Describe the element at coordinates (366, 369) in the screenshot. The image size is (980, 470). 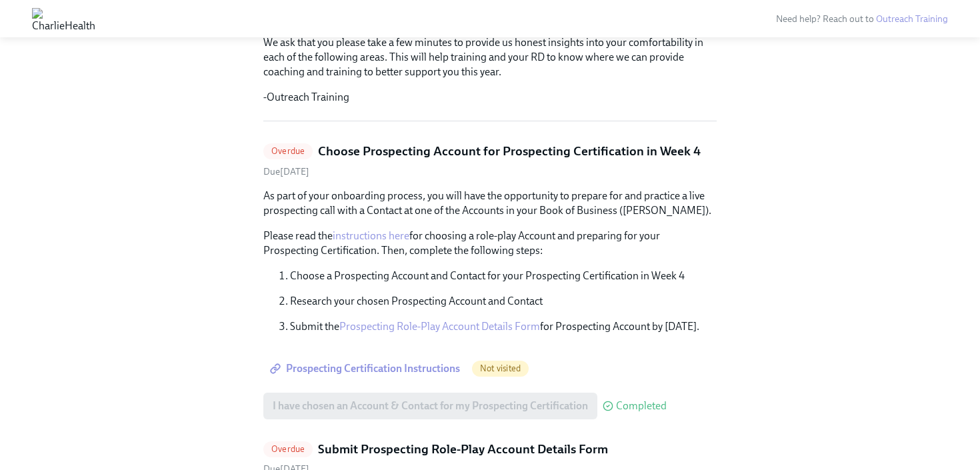
I see `a: Prospecting Certification Instructions` at that location.